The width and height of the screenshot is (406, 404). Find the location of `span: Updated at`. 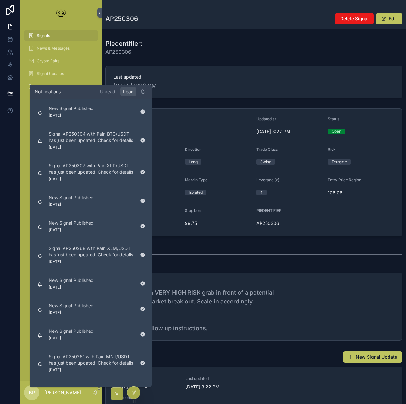

span: Updated at is located at coordinates (266, 119).